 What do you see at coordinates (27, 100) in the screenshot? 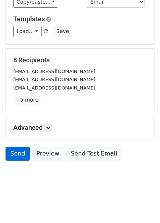
I see `a: +5 more` at bounding box center [27, 100].